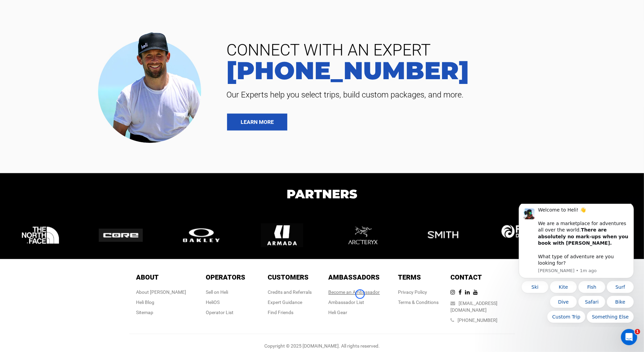  Describe the element at coordinates (74, 32) in the screenshot. I see `div: Welcome to Heli! 👋 We are a marketplace for adventures all over the world. What type of adventure...` at that location.